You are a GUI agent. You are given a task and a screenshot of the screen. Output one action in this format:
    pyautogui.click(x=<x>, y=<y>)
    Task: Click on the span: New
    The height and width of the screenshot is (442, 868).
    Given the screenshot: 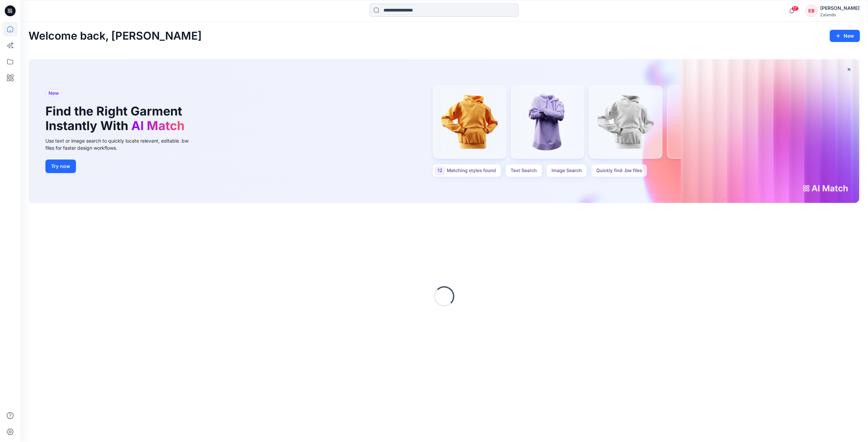 What is the action you would take?
    pyautogui.click(x=54, y=93)
    